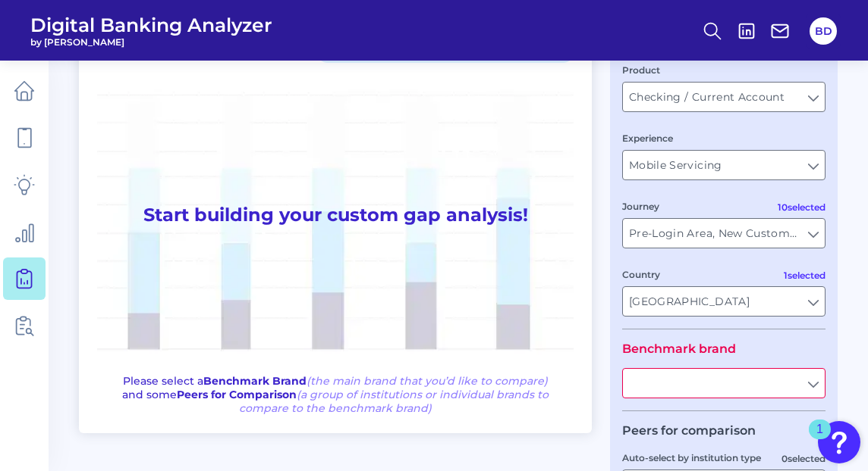 The height and width of the screenshot is (471, 868). Describe the element at coordinates (641, 274) in the screenshot. I see `label: Country` at that location.